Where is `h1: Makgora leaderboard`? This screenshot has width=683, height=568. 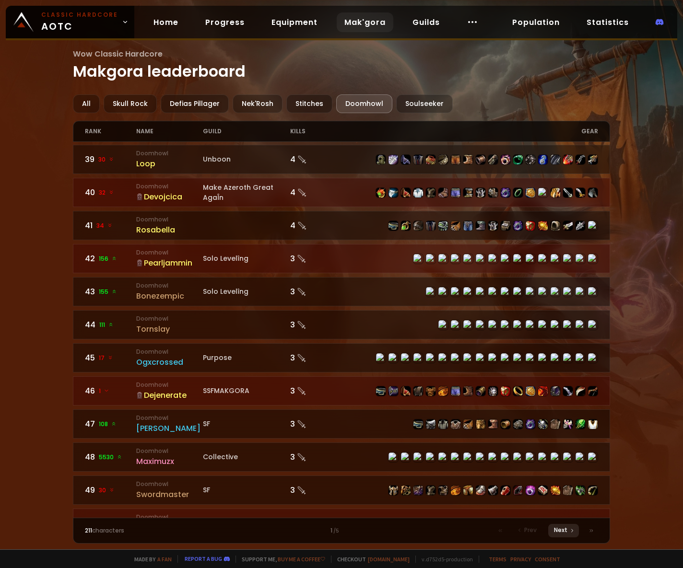 h1: Makgora leaderboard is located at coordinates (341, 65).